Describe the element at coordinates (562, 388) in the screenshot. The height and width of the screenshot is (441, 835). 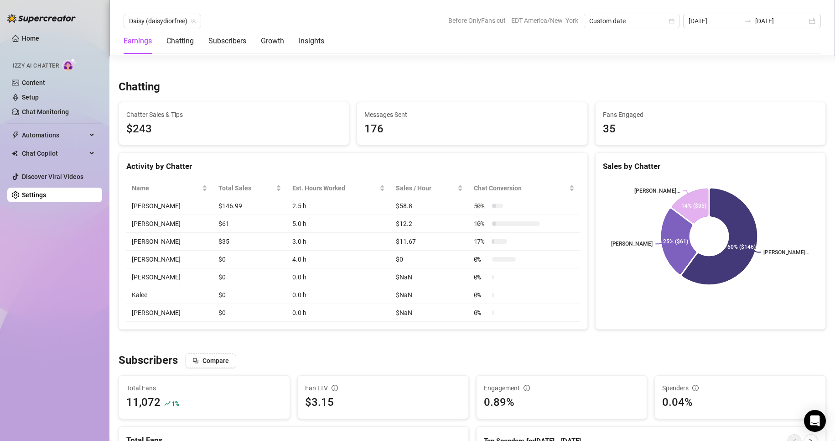
I see `div: Engagement` at that location.